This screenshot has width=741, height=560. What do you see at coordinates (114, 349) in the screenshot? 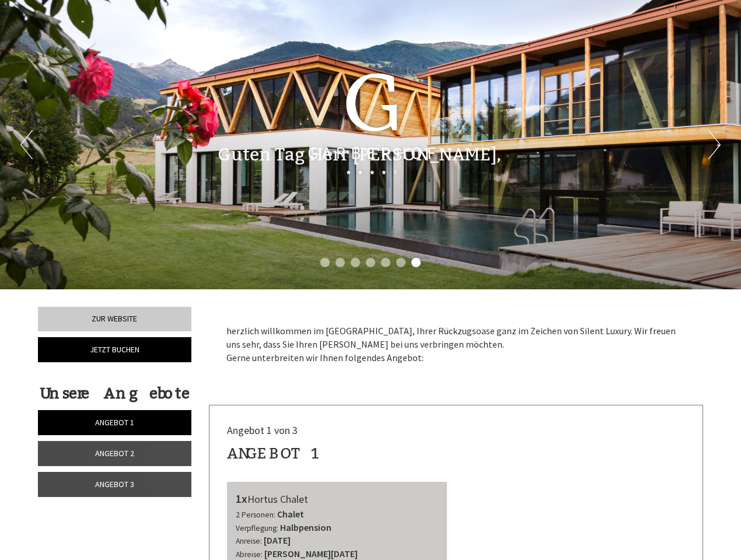
I see `a: Jetzt buchen` at bounding box center [114, 349].